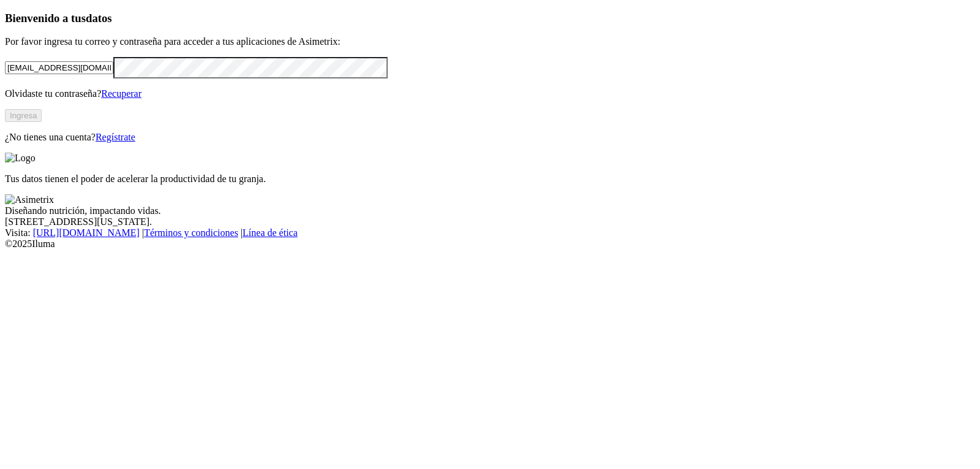 The height and width of the screenshot is (469, 980). What do you see at coordinates (29, 200) in the screenshot?
I see `img: Asimetrix` at bounding box center [29, 200].